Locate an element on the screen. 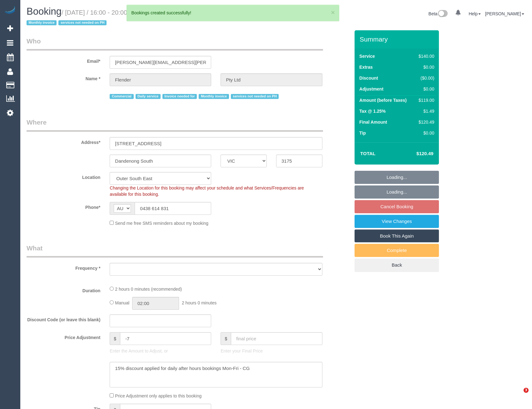 The width and height of the screenshot is (532, 409). label: Discount Code (or leave this blank) is located at coordinates (63, 319).